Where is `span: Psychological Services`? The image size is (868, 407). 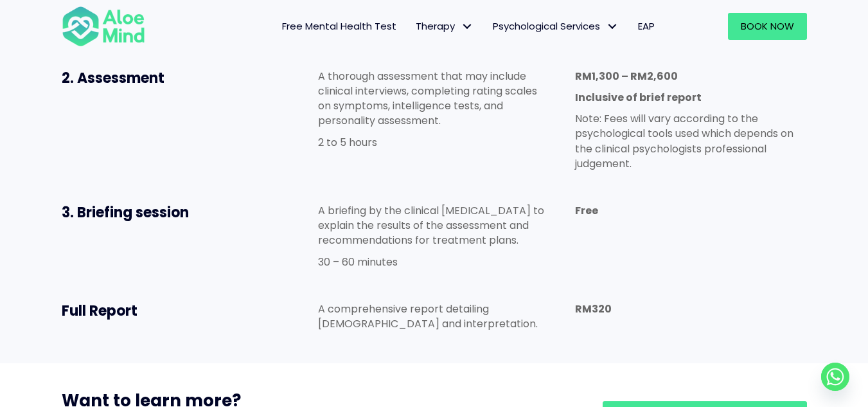 span: Psychological Services is located at coordinates (556, 26).